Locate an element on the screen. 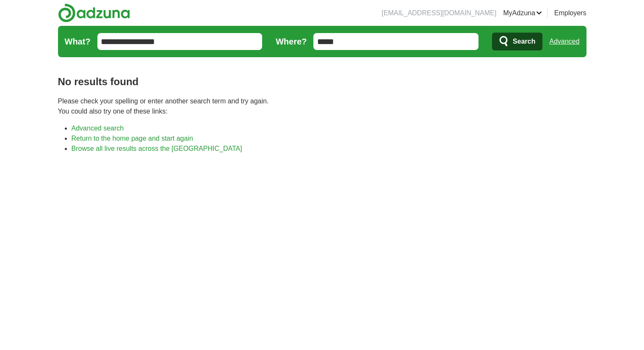 The width and height of the screenshot is (644, 350). p: Please check your spelling or enter another search term and try again. You could also try one of ... is located at coordinates (322, 106).